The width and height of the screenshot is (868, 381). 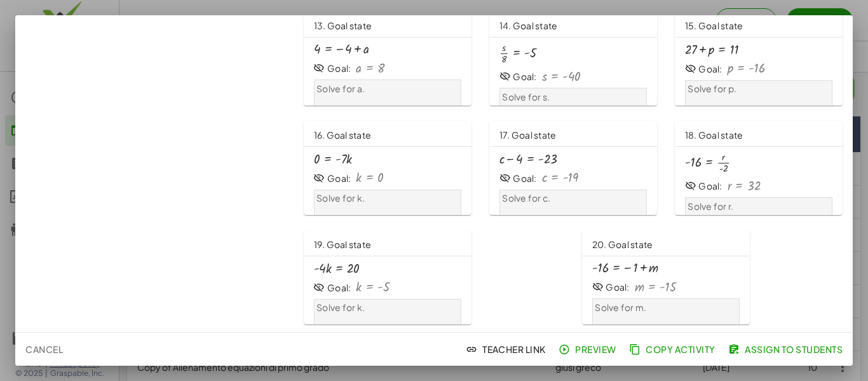 I want to click on a: 18. Goal stateGoal:Solve for r., so click(x=760, y=168).